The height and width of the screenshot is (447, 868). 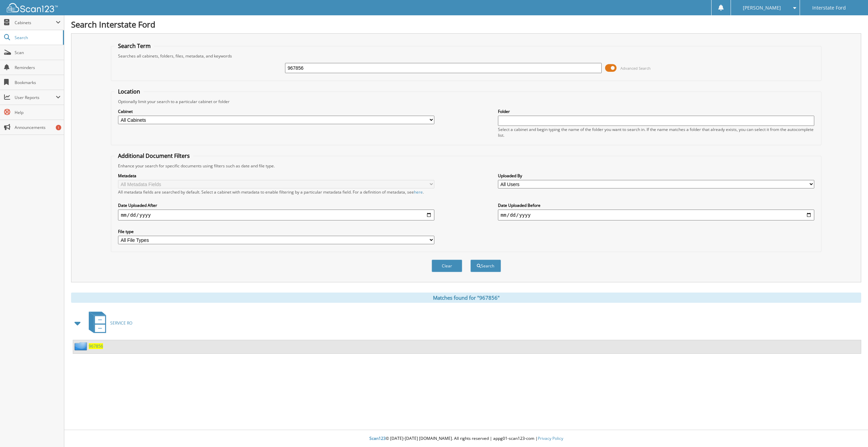 I want to click on a: here, so click(x=418, y=192).